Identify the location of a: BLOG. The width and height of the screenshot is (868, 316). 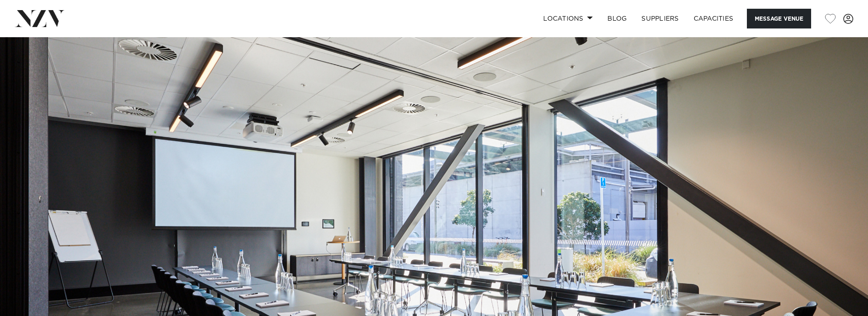
(617, 18).